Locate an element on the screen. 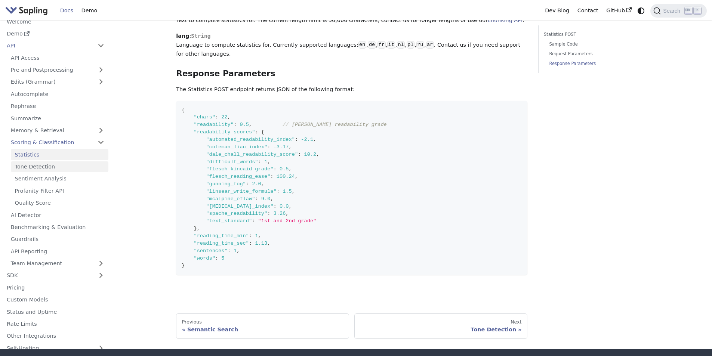  a: Statistics POST is located at coordinates (595, 34).